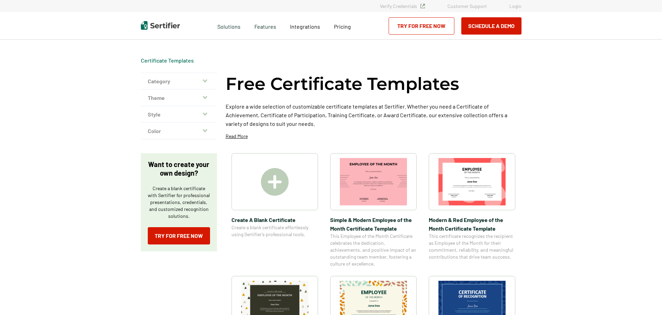  What do you see at coordinates (373, 210) in the screenshot?
I see `a: Simple & Modern Employee of the Month Certificate TemplateSimple & Modern Employee of the Month C...` at bounding box center [373, 210].